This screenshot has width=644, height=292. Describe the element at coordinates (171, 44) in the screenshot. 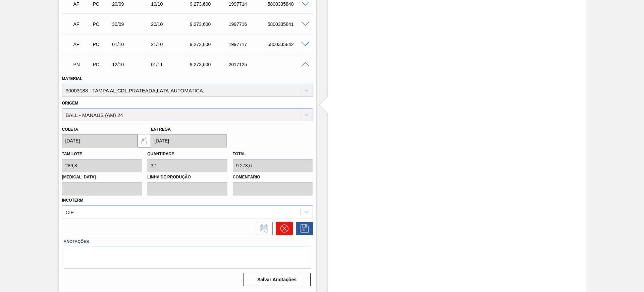

I see `div: 21/10/2025` at that location.